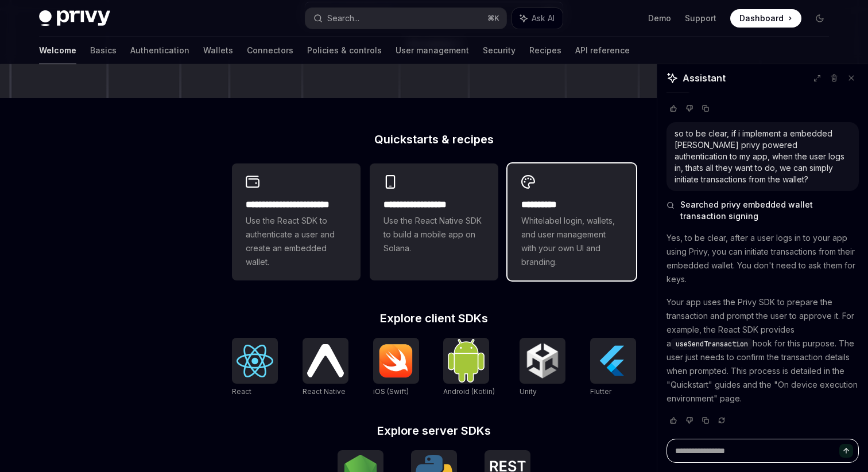 This screenshot has width=868, height=472. What do you see at coordinates (255, 361) in the screenshot?
I see `img: React` at bounding box center [255, 361].